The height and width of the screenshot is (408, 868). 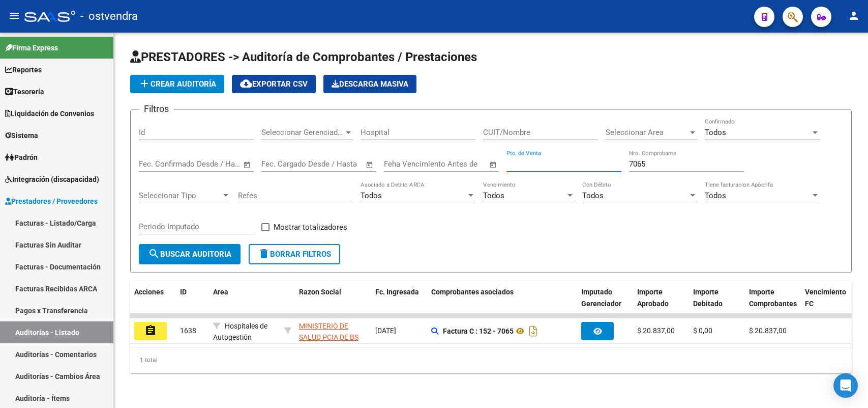 What do you see at coordinates (708, 297) in the screenshot?
I see `span: Importe Debitado` at bounding box center [708, 297].